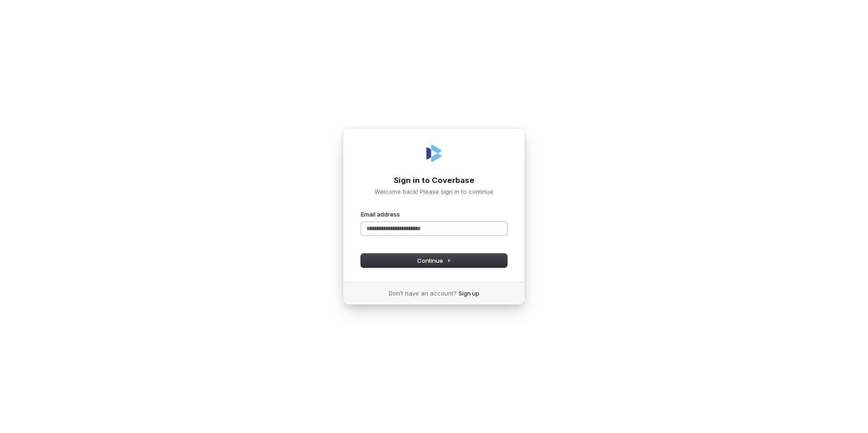 This screenshot has height=433, width=868. Describe the element at coordinates (434, 260) in the screenshot. I see `button: Continue` at that location.